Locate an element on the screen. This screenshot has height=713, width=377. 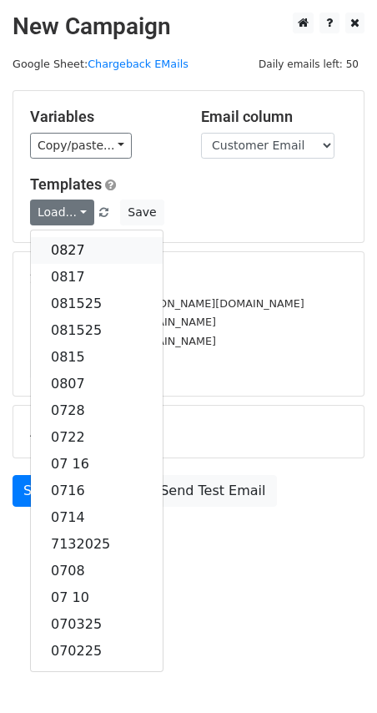
h2: New Campaign is located at coordinates (189, 27).